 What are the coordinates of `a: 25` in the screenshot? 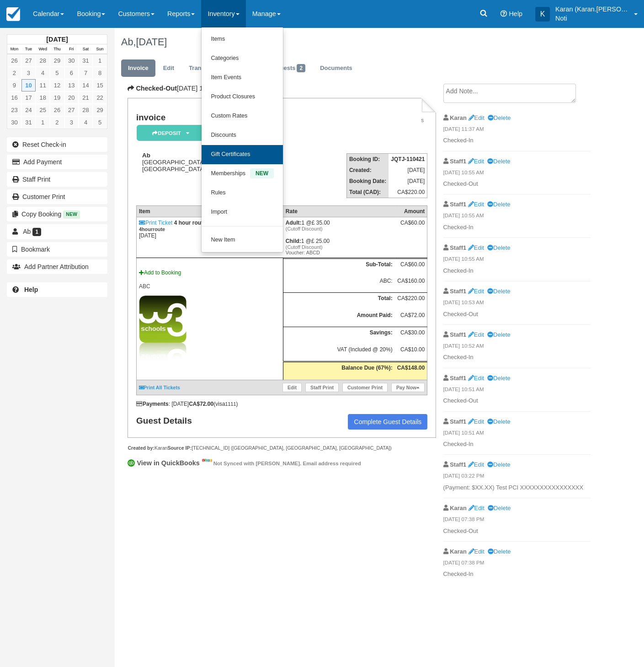 It's located at (42, 110).